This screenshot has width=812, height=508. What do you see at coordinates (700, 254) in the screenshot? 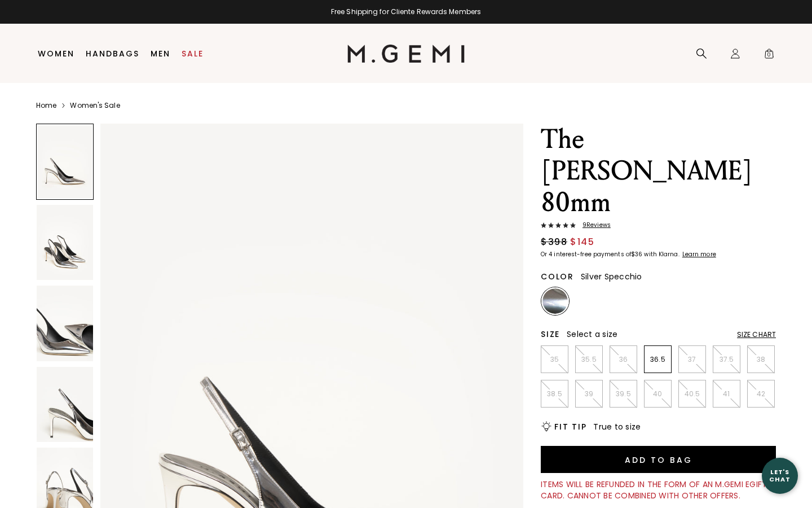
I see `klarna-placement-style-cta: Learn more` at bounding box center [700, 254].